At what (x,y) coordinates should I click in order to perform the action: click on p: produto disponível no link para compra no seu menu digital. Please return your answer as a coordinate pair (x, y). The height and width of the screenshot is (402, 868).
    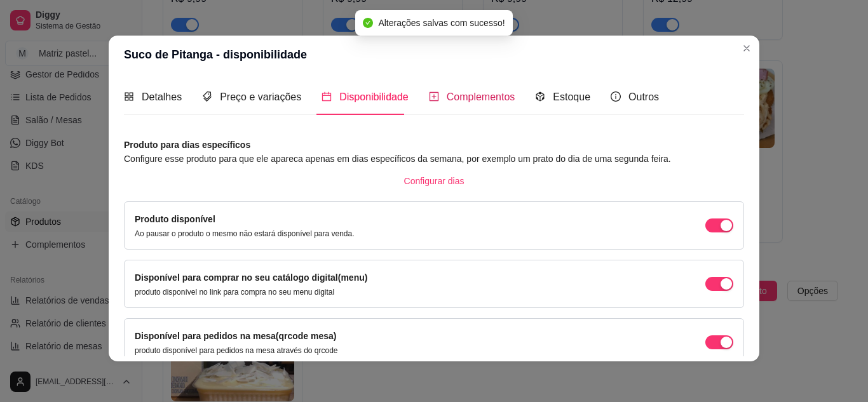
    Looking at the image, I should click on (251, 292).